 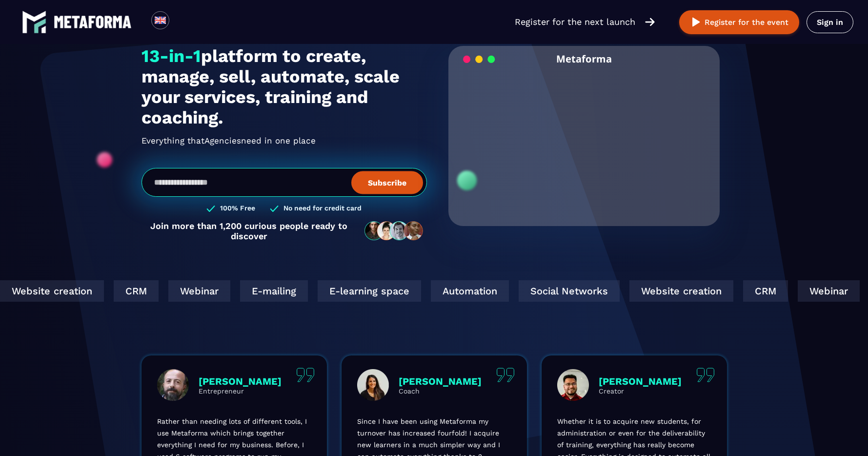 I want to click on h3: 100% Free, so click(x=238, y=209).